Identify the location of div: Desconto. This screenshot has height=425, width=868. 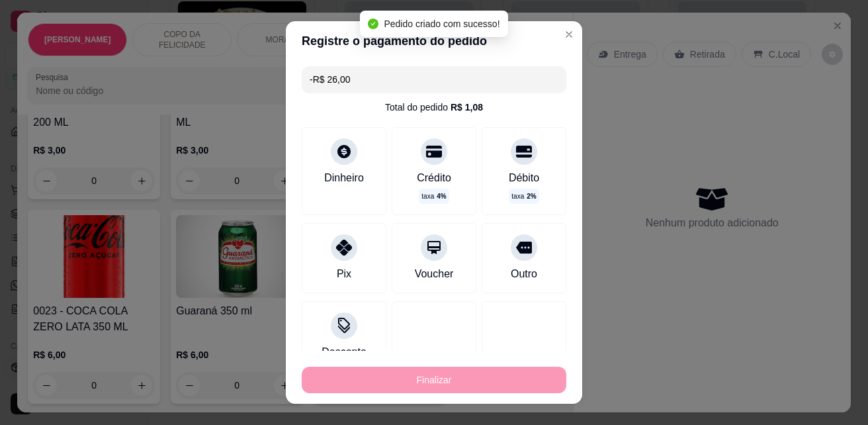
(344, 352).